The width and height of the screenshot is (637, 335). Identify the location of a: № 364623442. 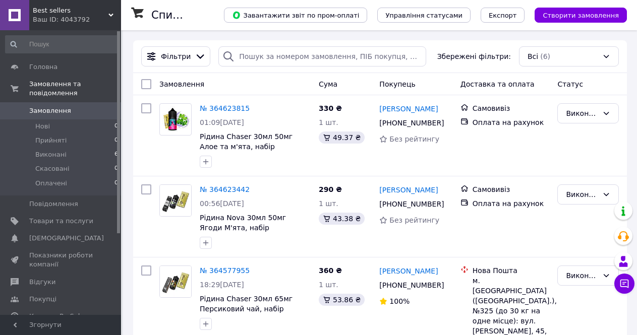
(224, 190).